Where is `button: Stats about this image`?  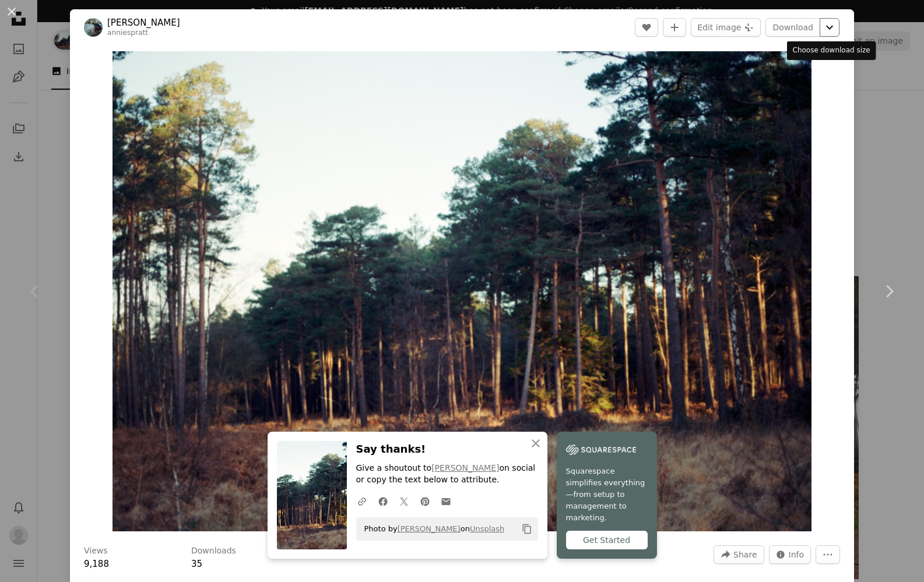 button: Stats about this image is located at coordinates (790, 555).